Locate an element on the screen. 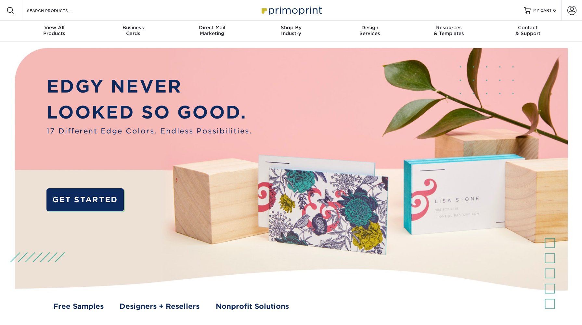 The image size is (582, 325). a: Resources& Templates is located at coordinates (448, 31).